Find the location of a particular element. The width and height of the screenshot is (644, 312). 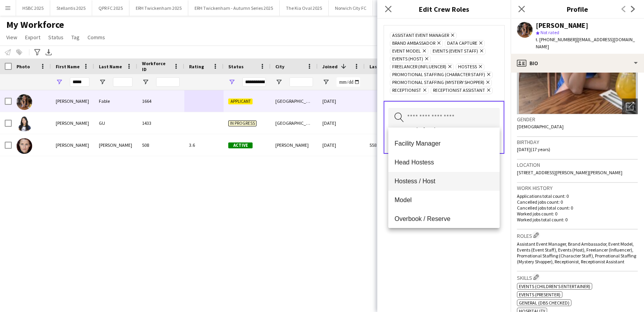

span: Tag is located at coordinates (75, 37).